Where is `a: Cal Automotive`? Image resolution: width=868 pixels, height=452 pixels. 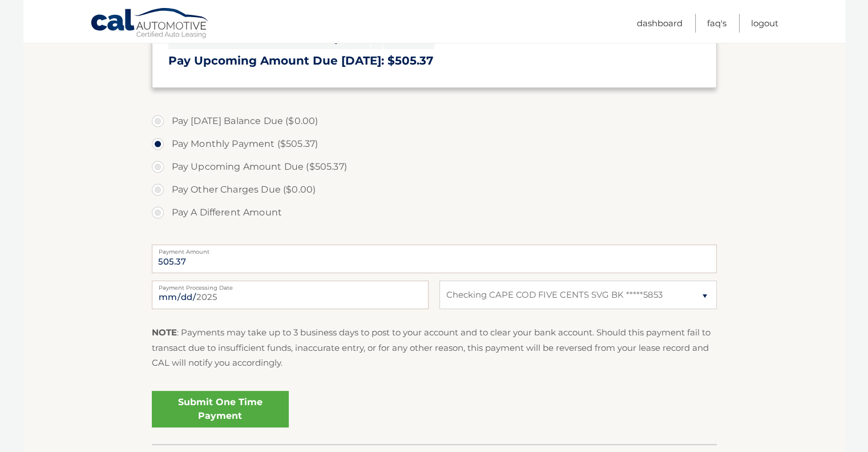 a: Cal Automotive is located at coordinates (150, 24).